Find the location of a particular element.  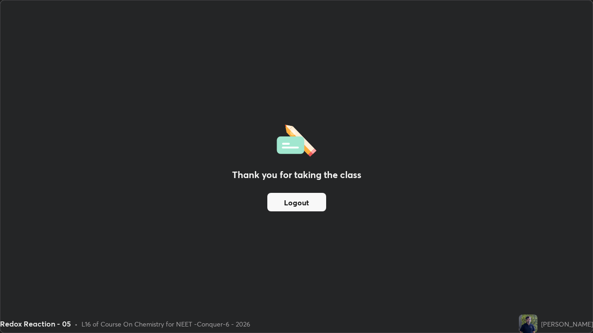

img: 924660acbe704701a98f0fe2bdf2502a.jpg is located at coordinates (528, 324).